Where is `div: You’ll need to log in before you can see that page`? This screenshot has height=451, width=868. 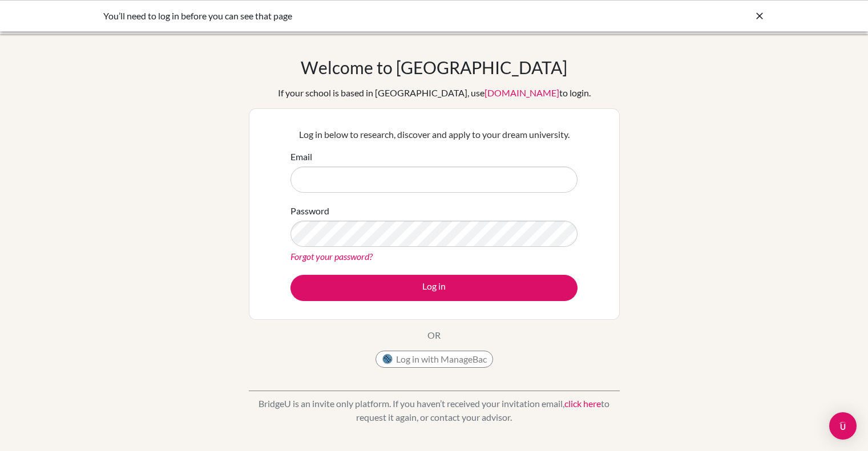 div: You’ll need to log in before you can see that page is located at coordinates (349, 16).